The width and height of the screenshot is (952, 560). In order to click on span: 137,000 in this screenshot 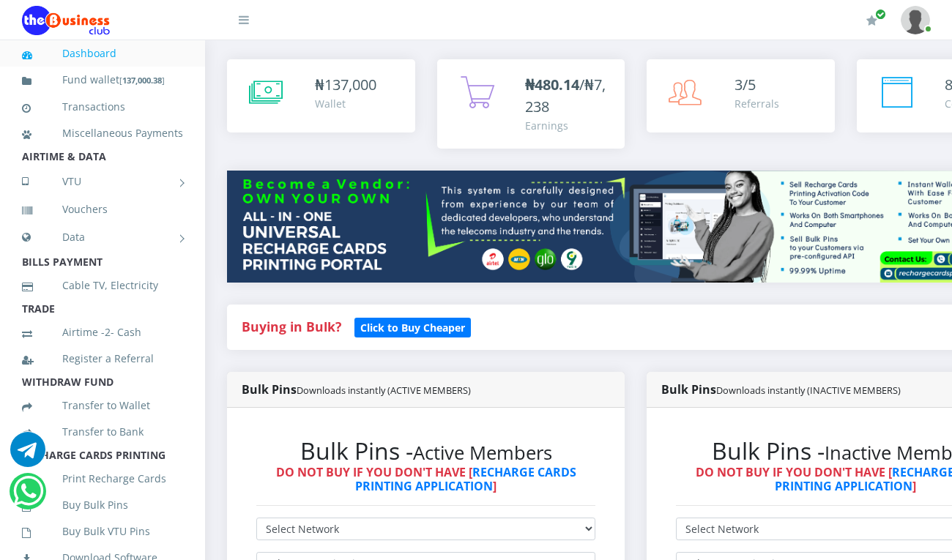, I will do `click(350, 84)`.